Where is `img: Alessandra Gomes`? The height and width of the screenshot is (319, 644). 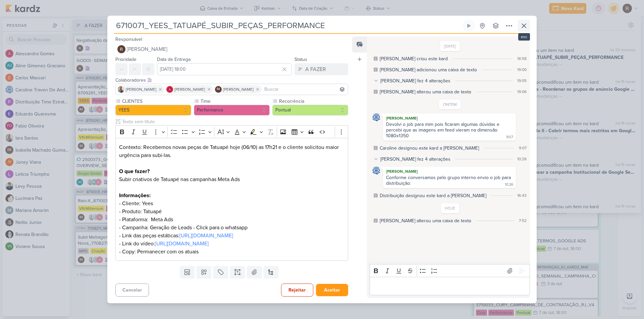 img: Alessandra Gomes is located at coordinates (170, 89).